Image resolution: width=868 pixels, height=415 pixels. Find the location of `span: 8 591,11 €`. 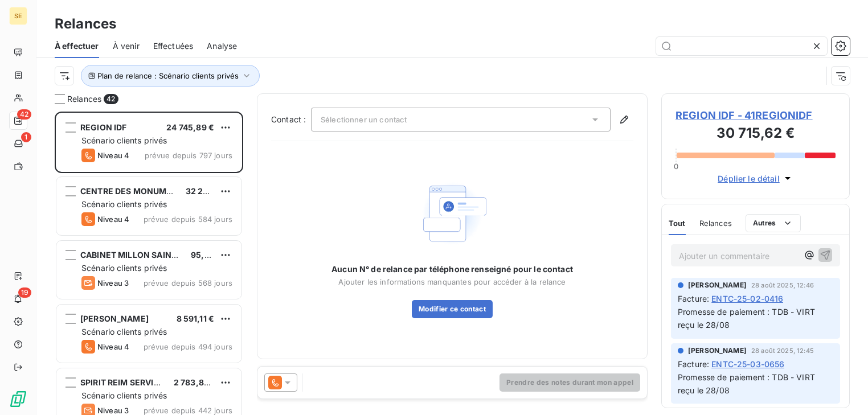

span: 8 591,11 € is located at coordinates (196, 318).